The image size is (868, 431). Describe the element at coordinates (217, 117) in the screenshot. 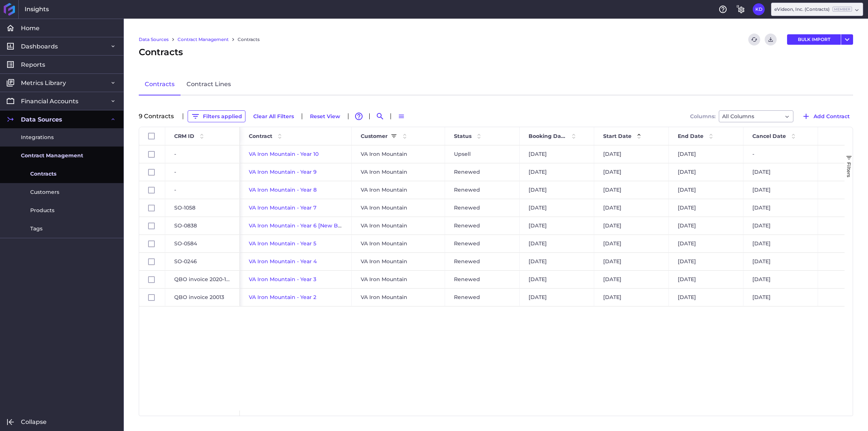

I see `button: Filters applied` at that location.